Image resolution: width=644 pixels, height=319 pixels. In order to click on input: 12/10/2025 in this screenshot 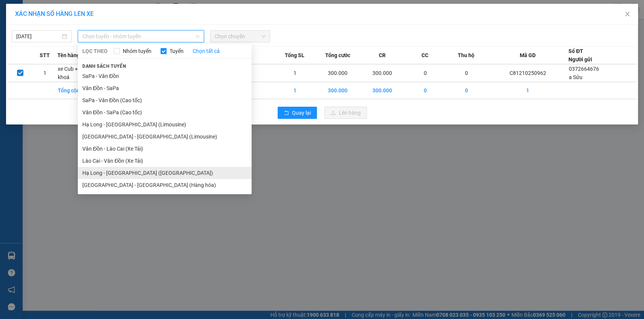, I will do `click(38, 36)`.